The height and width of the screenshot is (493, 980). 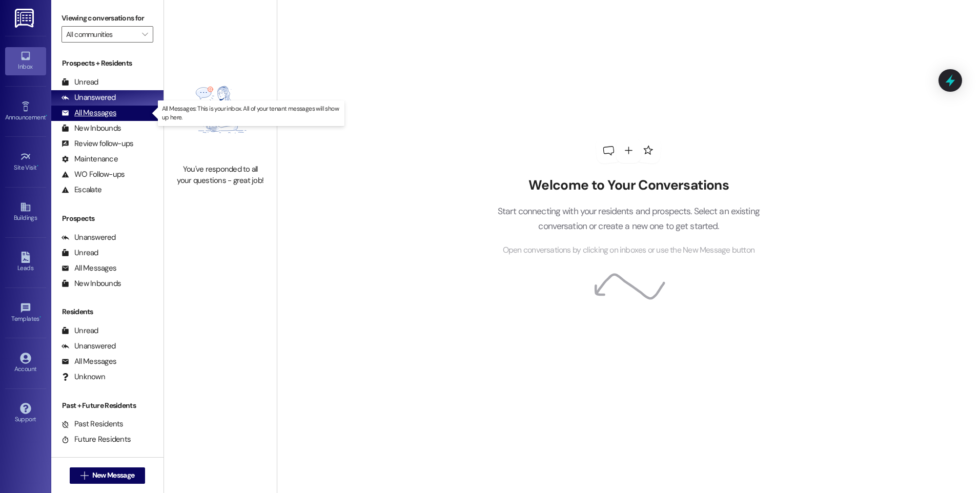 What do you see at coordinates (25, 414) in the screenshot?
I see `a: Support` at bounding box center [25, 414].